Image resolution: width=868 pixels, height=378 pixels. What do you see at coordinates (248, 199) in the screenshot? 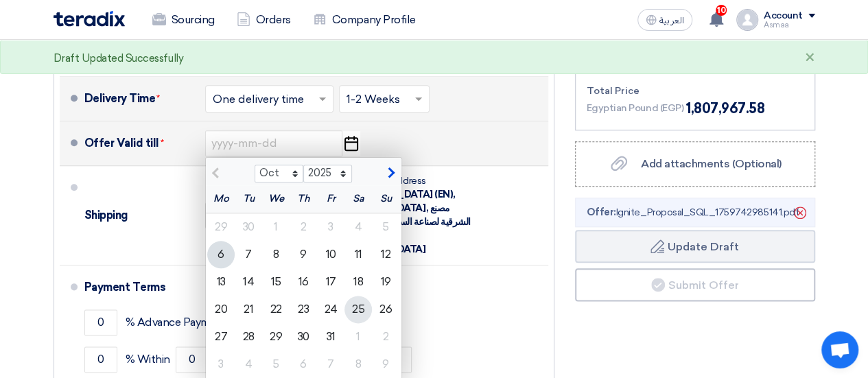
I see `div: Tu` at bounding box center [248, 199].